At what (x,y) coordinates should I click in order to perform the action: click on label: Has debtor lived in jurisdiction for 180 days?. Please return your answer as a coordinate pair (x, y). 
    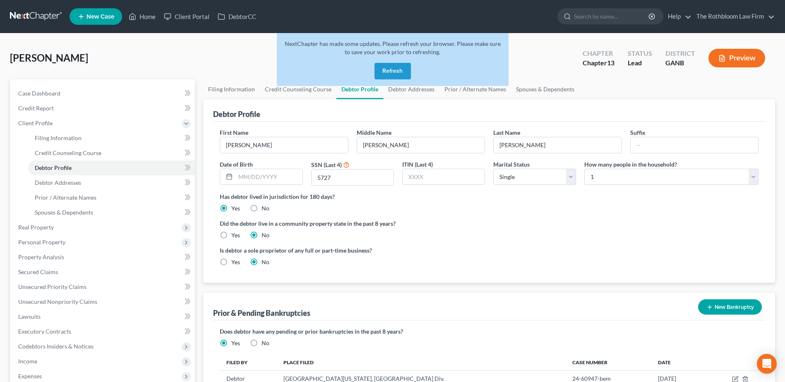
    Looking at the image, I should click on (489, 197).